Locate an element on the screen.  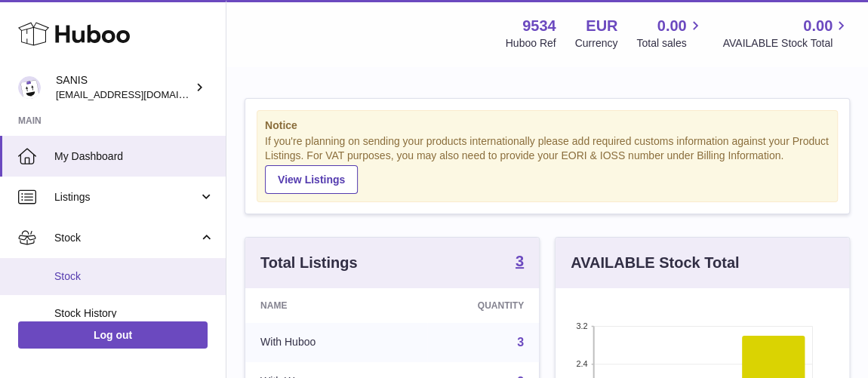
a: View Listings is located at coordinates (311, 180).